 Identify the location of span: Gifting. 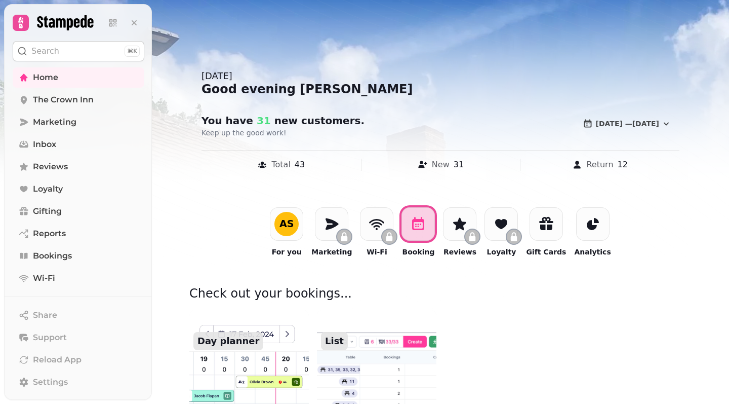
(47, 211).